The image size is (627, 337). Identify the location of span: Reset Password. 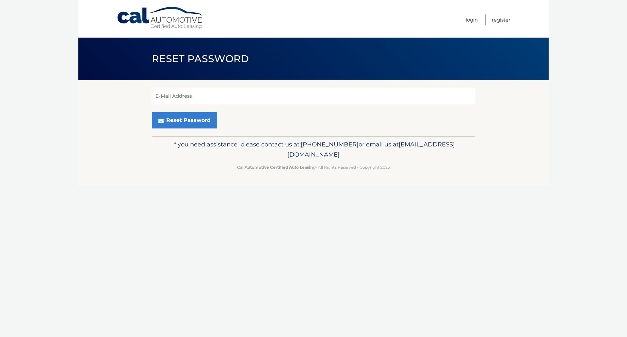
(200, 58).